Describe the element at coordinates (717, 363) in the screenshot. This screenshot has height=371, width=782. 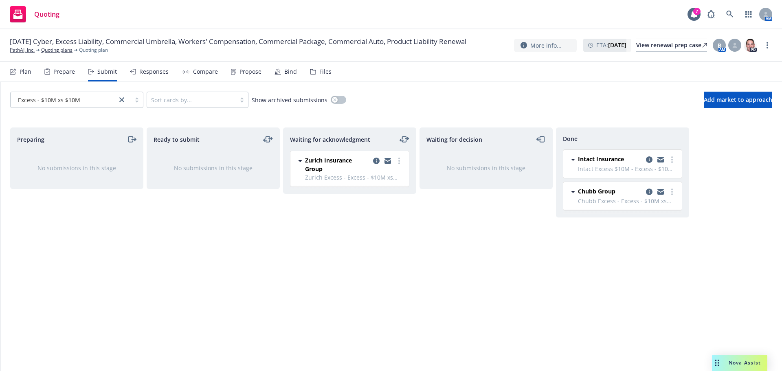
I see `div: Drag to move` at that location.